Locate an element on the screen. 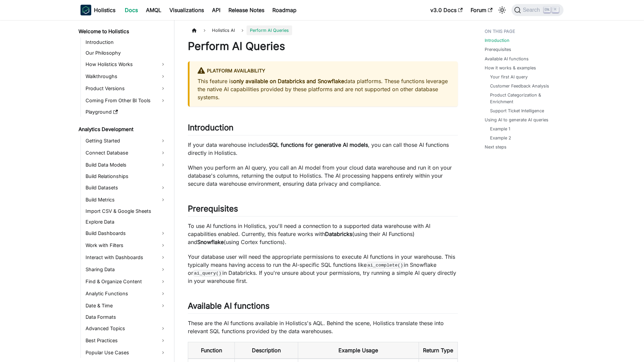 The width and height of the screenshot is (644, 362). a: Build Metrics is located at coordinates (126, 200).